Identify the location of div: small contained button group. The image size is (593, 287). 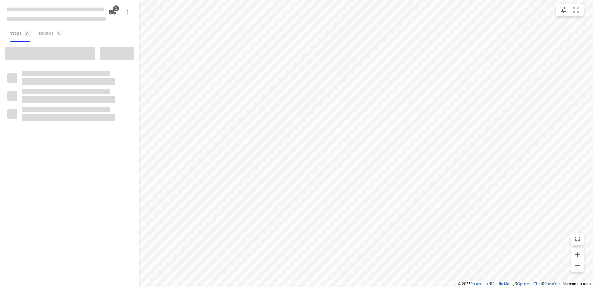
(570, 10).